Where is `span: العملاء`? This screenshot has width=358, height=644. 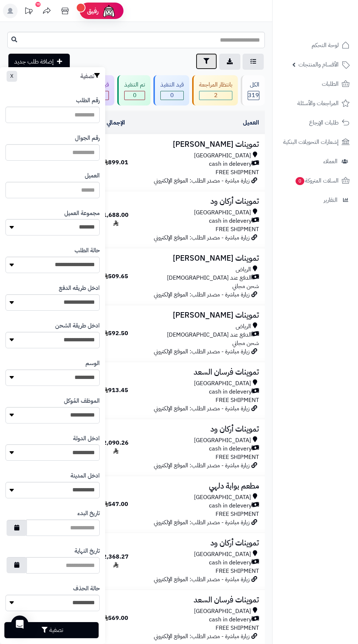 span: العملاء is located at coordinates (330, 161).